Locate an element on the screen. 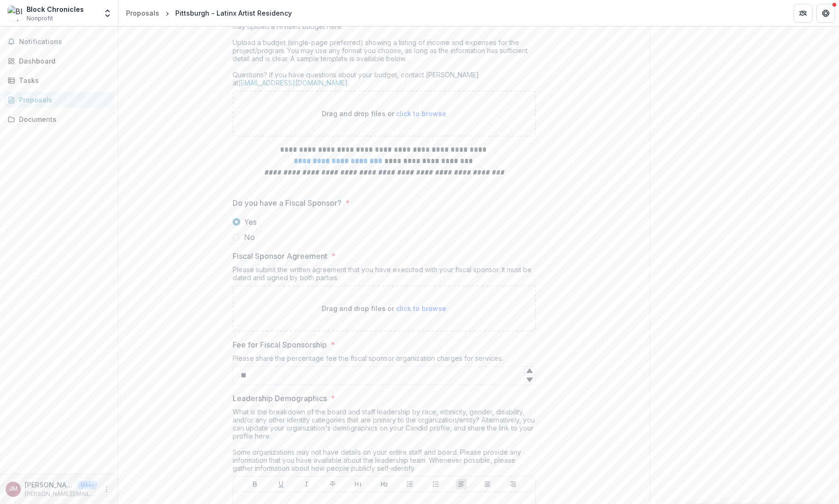 The image size is (839, 504). button: Strike is located at coordinates (333, 484).